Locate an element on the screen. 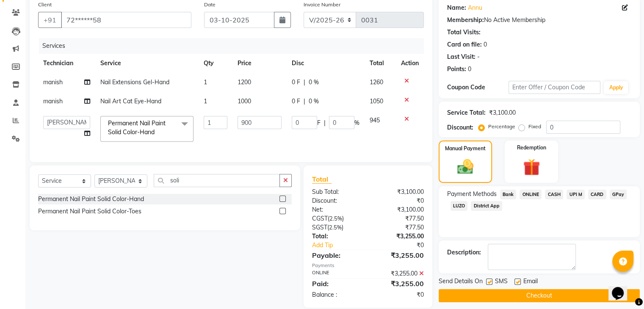 The image size is (644, 309). span: F is located at coordinates (319, 123).